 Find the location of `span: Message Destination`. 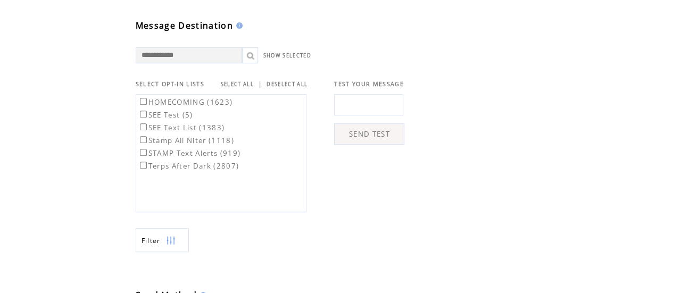

span: Message Destination is located at coordinates (184, 26).